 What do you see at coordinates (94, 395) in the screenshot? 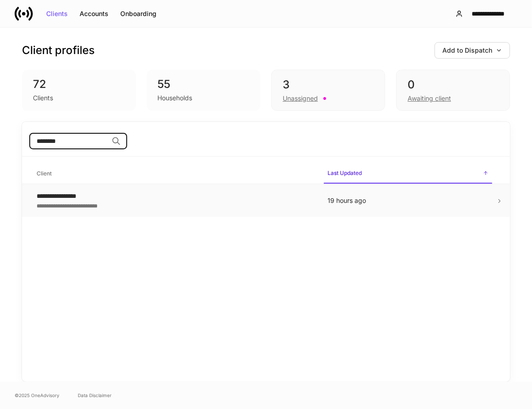
I see `a: Data Disclaimer` at bounding box center [94, 395].